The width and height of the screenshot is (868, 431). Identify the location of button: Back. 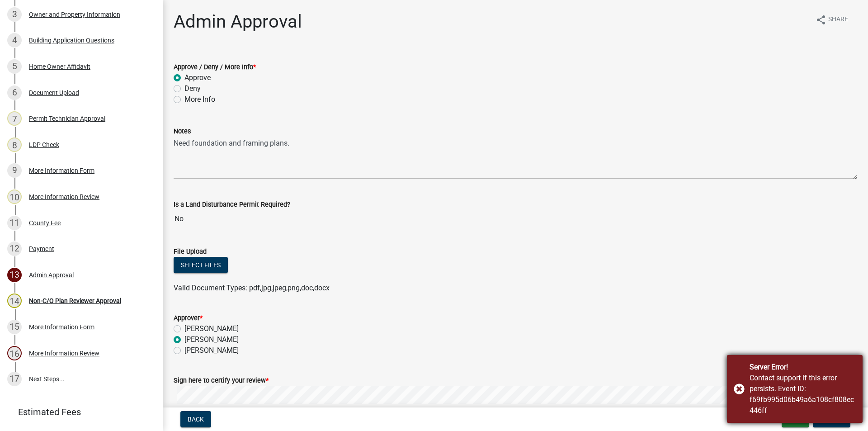
(196, 419).